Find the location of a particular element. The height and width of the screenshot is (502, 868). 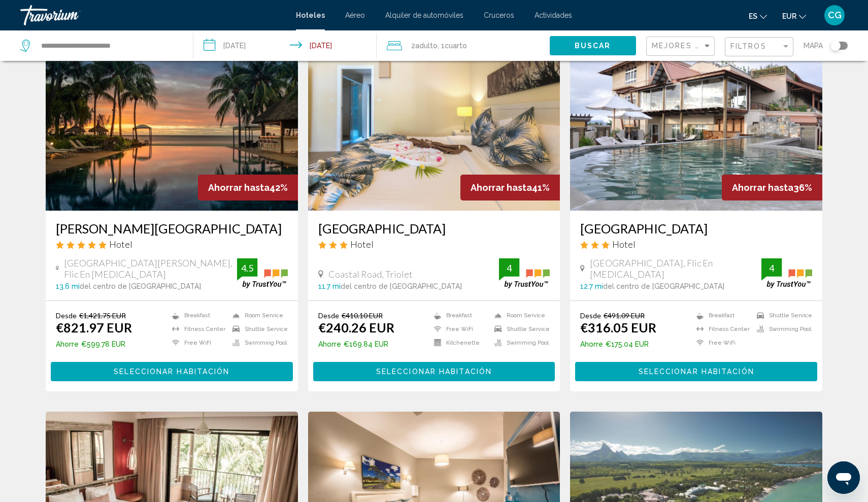

del: €491.09 EUR is located at coordinates (624, 315).